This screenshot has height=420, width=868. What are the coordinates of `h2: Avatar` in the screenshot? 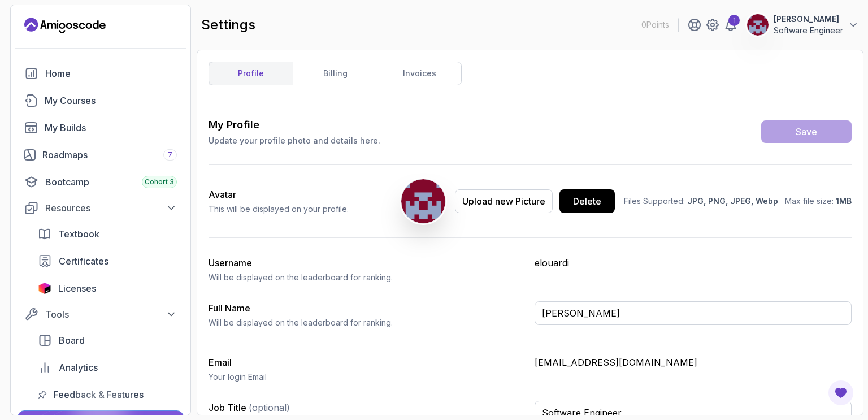 It's located at (279, 194).